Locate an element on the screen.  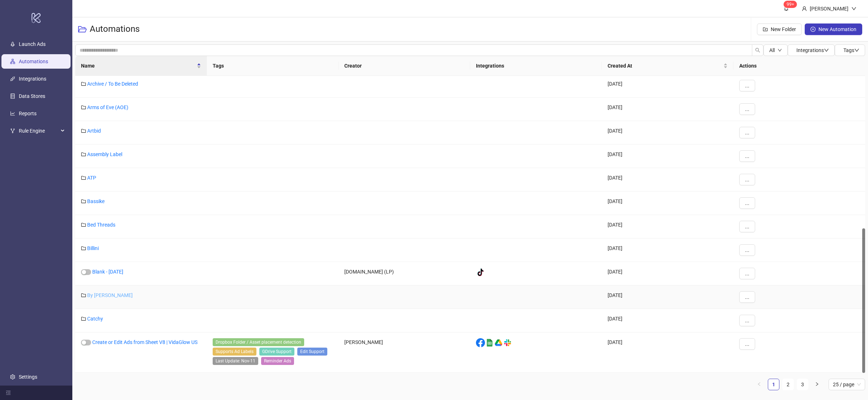
li: 3 is located at coordinates (802, 385).